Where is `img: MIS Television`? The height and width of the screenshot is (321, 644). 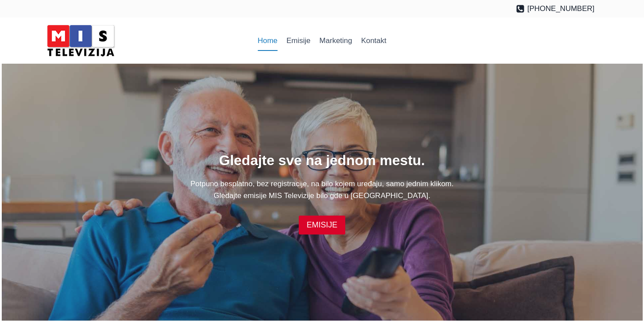 img: MIS Television is located at coordinates (81, 40).